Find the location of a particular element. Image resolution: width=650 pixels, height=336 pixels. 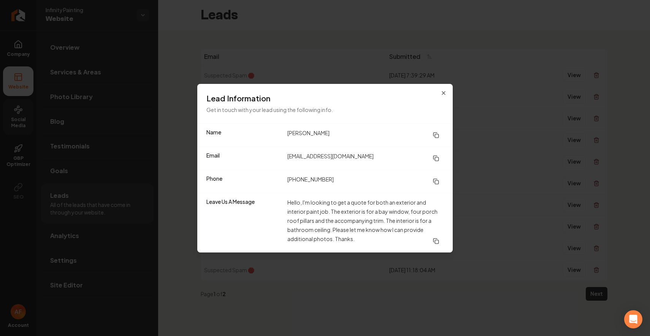

dt: Phone is located at coordinates (244, 182).